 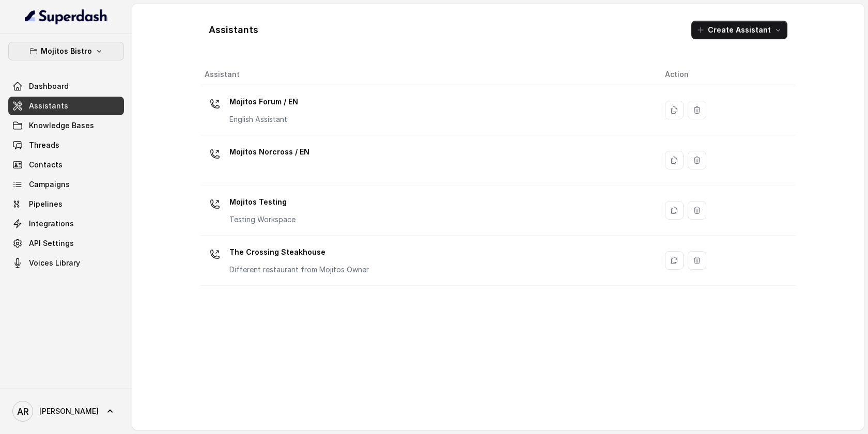 I want to click on span: Voices Library, so click(x=55, y=263).